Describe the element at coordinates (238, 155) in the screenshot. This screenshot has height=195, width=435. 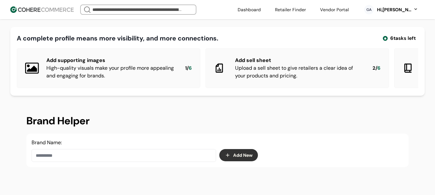
I see `button: Add New` at that location.